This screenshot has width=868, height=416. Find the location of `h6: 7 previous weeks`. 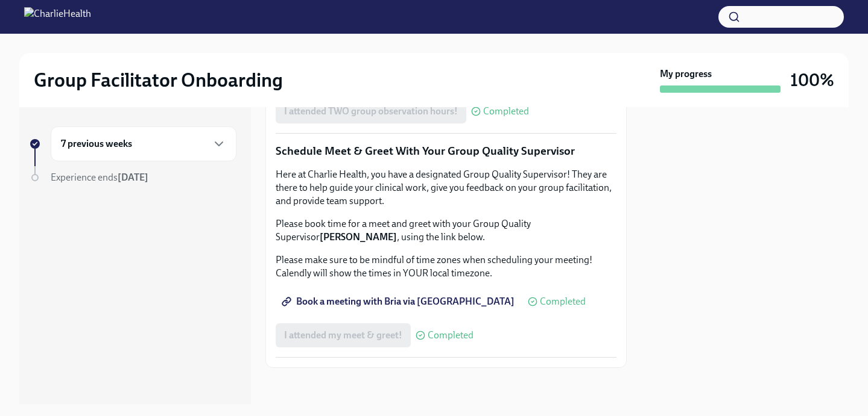

h6: 7 previous weeks is located at coordinates (97, 144).